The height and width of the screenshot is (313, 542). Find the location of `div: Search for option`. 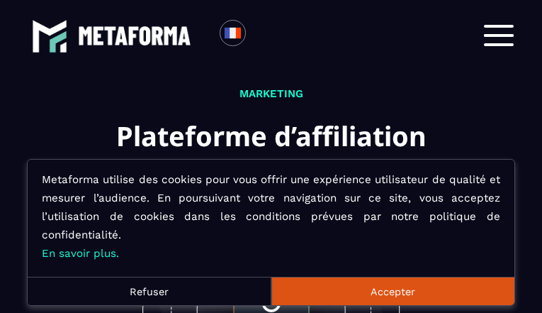

div: Search for option is located at coordinates (263, 35).